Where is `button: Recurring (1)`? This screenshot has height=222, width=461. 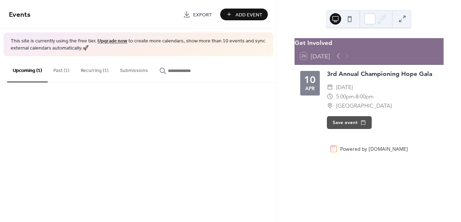
button: Recurring (1) is located at coordinates (95, 69).